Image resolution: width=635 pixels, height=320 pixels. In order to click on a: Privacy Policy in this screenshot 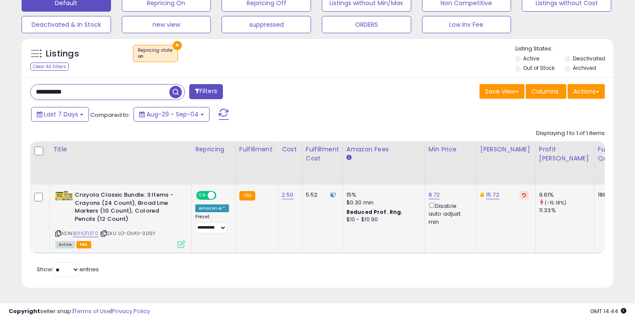, I will do `click(131, 311)`.